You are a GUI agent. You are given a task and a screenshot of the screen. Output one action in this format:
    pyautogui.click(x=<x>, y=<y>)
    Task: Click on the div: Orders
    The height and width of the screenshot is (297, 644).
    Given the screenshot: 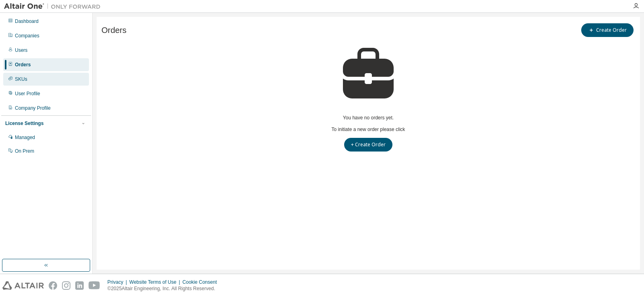 What is the action you would take?
    pyautogui.click(x=22, y=65)
    